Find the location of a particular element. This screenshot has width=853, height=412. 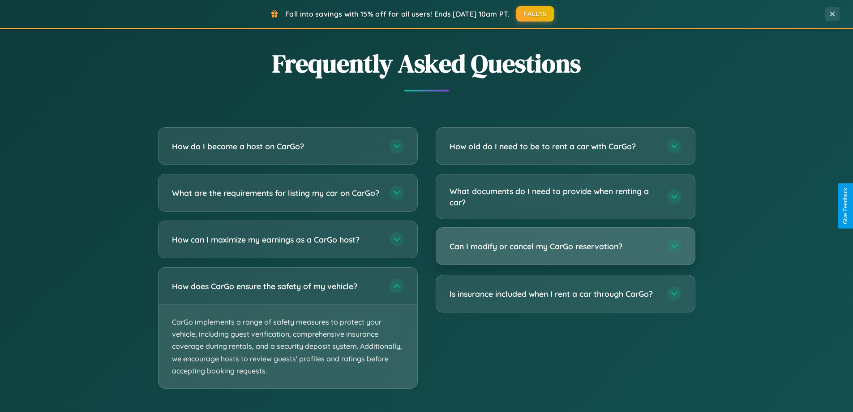

h3: What are the requirements for listing my car on CarGo? is located at coordinates (276, 193).